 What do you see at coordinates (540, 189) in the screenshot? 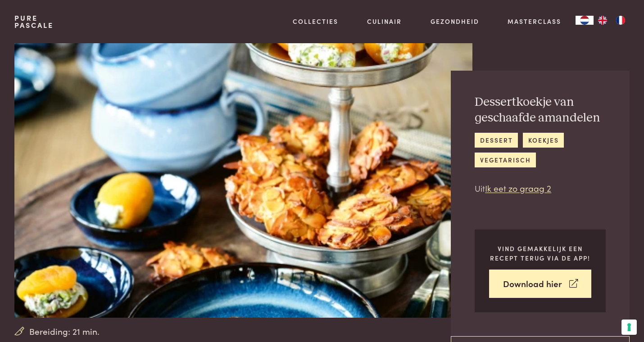
I see `p: Uit` at bounding box center [540, 189].